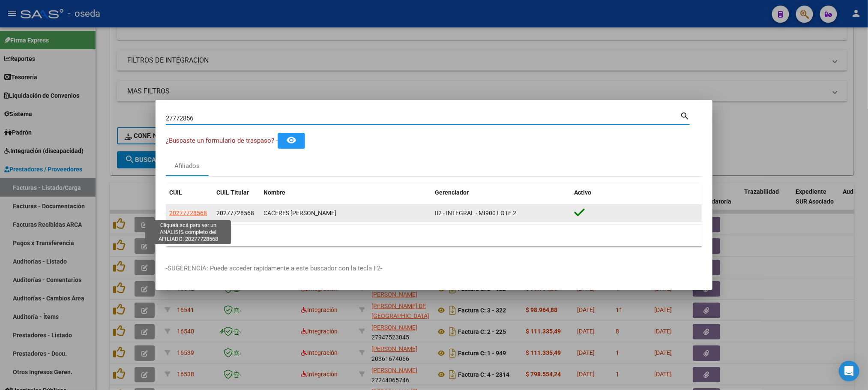 This screenshot has width=868, height=390. What do you see at coordinates (637, 193) in the screenshot?
I see `datatable-header-cell: Activo` at bounding box center [637, 193].